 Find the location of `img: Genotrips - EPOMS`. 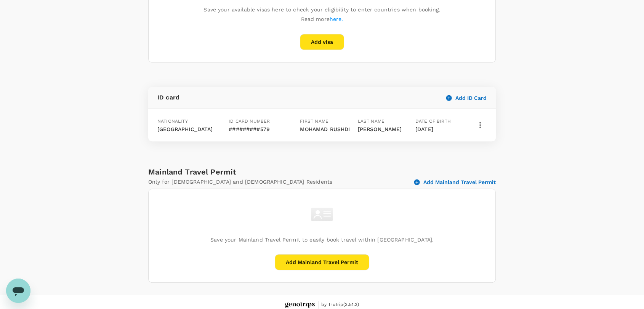

img: Genotrips - EPOMS is located at coordinates (300, 305).